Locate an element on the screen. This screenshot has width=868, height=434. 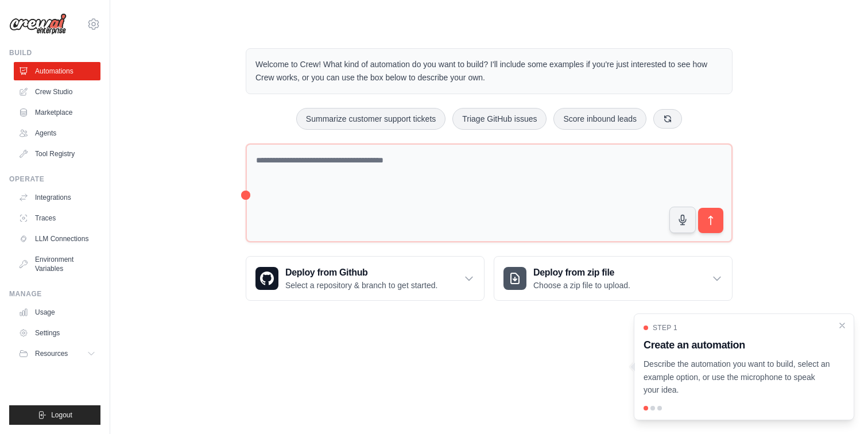
p: Choose a zip file to upload. is located at coordinates (582, 285).